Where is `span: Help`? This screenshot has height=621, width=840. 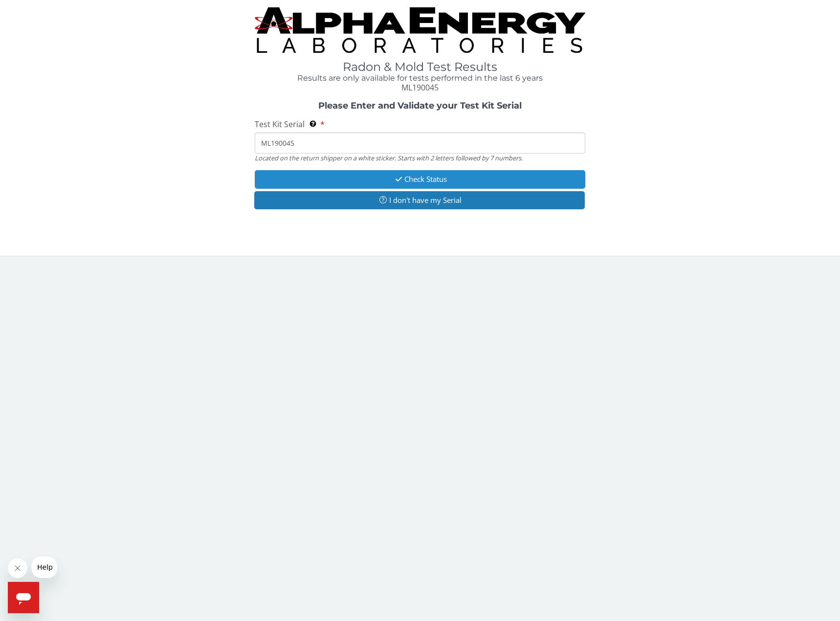
span: Help is located at coordinates (13, 11).